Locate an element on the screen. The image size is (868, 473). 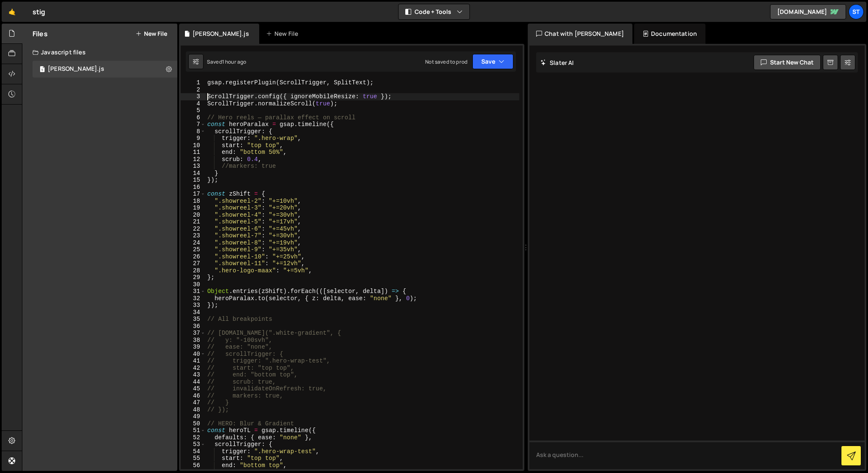
div: 2 is located at coordinates (192, 90).